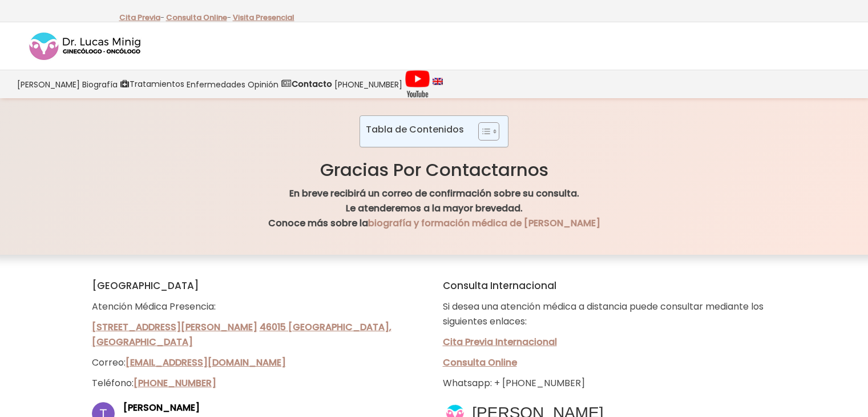 The image size is (868, 417). Describe the element at coordinates (500, 341) in the screenshot. I see `a: Cita Previa Internacional` at that location.